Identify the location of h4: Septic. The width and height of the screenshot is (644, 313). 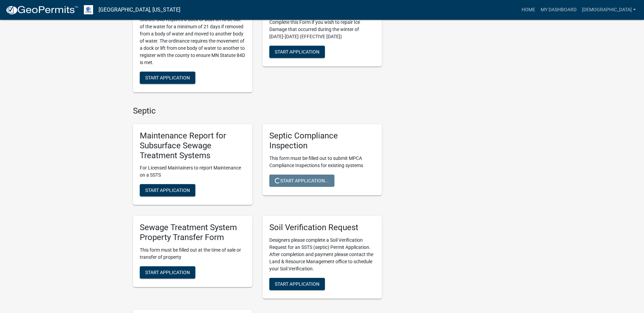
(257, 111).